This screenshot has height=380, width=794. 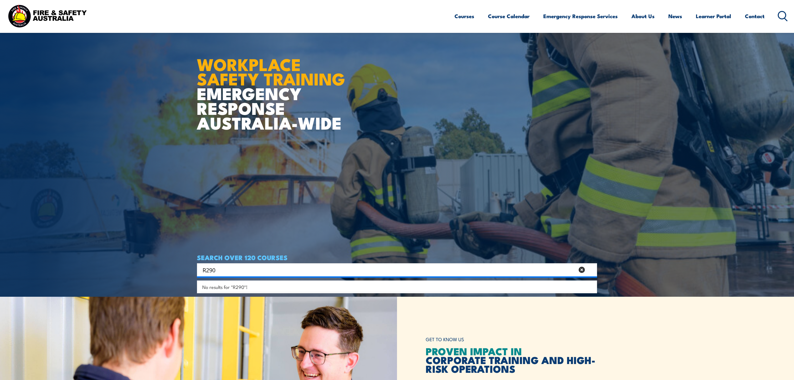 What do you see at coordinates (225, 286) in the screenshot?
I see `span: No results for "R290"!` at bounding box center [225, 286].